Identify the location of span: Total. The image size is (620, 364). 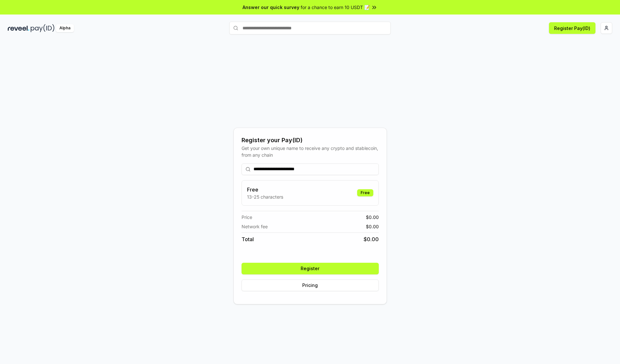
(247, 239).